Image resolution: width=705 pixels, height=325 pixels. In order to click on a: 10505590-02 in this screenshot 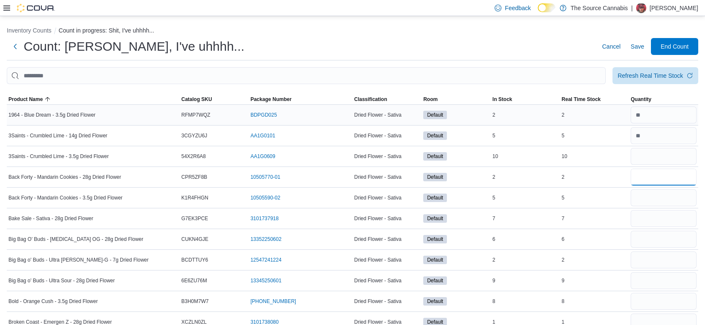, I will do `click(265, 198)`.